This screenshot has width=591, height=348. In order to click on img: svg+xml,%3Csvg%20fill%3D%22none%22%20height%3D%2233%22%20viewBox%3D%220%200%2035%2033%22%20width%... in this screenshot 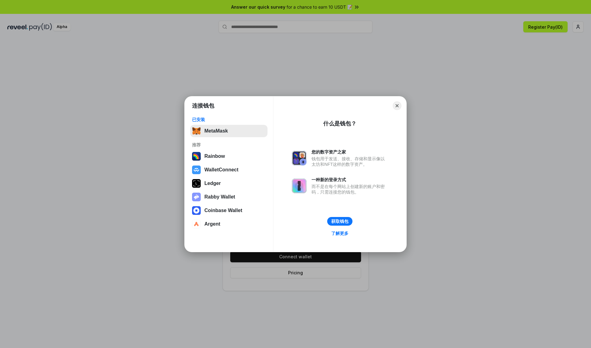, I will do `click(196, 131)`.